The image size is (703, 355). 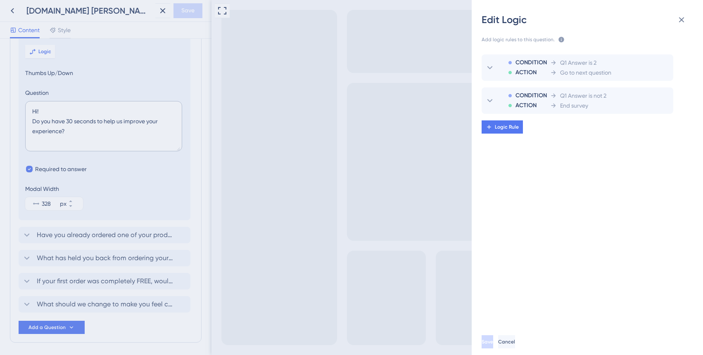 What do you see at coordinates (506, 342) in the screenshot?
I see `span: Cancel` at bounding box center [506, 342].